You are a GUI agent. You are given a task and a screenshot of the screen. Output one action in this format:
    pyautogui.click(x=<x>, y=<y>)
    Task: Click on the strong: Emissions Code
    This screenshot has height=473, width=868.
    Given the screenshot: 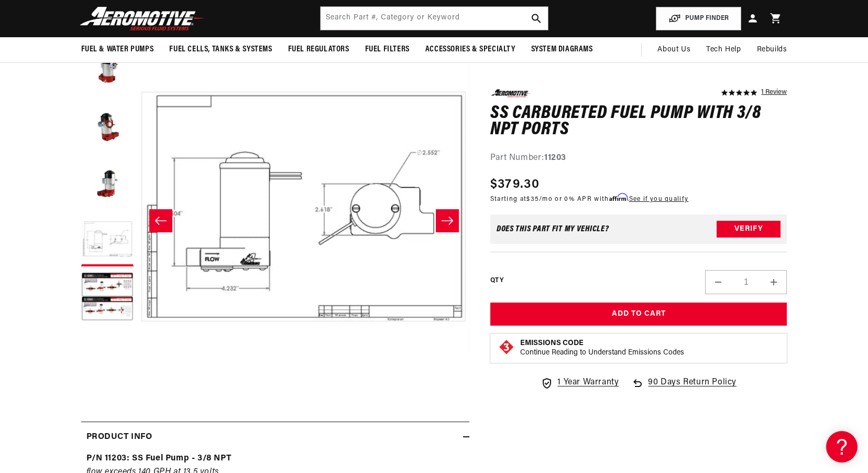 What is the action you would take?
    pyautogui.click(x=552, y=343)
    